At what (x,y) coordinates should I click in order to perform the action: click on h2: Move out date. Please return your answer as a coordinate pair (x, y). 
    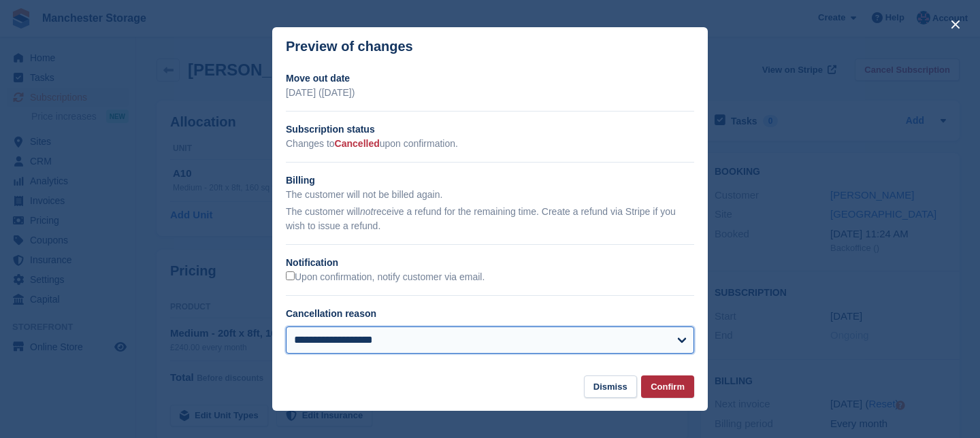
    Looking at the image, I should click on (490, 78).